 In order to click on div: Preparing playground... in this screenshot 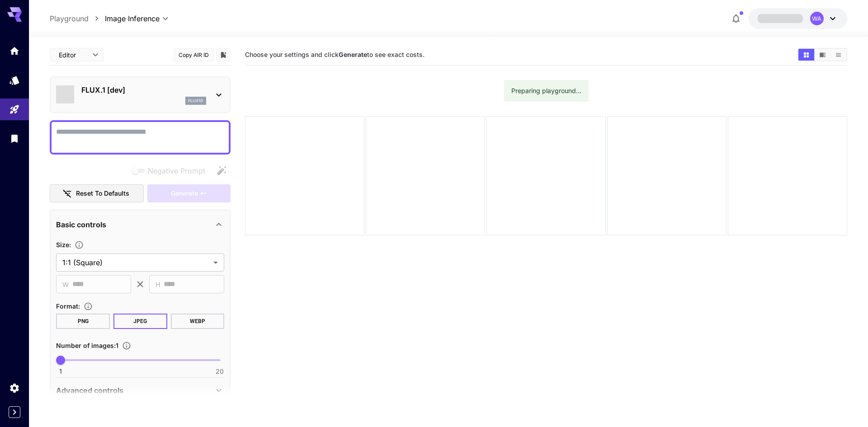, I will do `click(546, 91)`.